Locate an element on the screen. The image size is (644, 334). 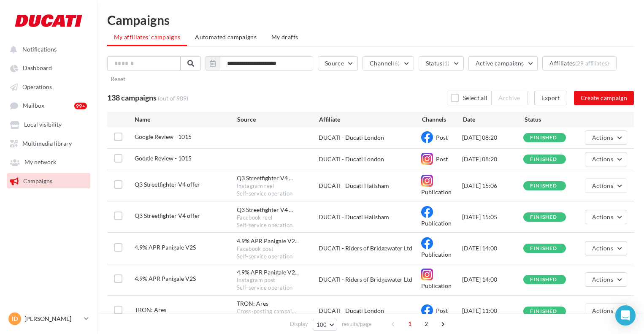
span: 4.9% APR Panigale V2S is located at coordinates (165, 247).